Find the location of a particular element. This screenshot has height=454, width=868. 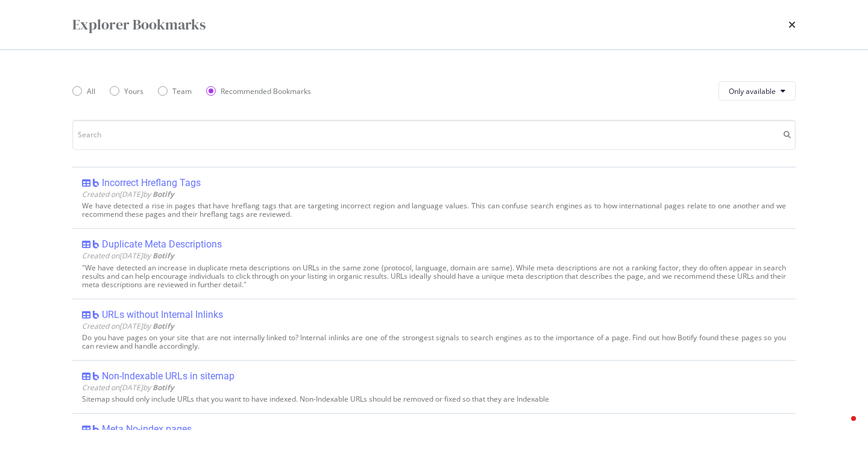

div: Meta No-index pages is located at coordinates (146, 429).